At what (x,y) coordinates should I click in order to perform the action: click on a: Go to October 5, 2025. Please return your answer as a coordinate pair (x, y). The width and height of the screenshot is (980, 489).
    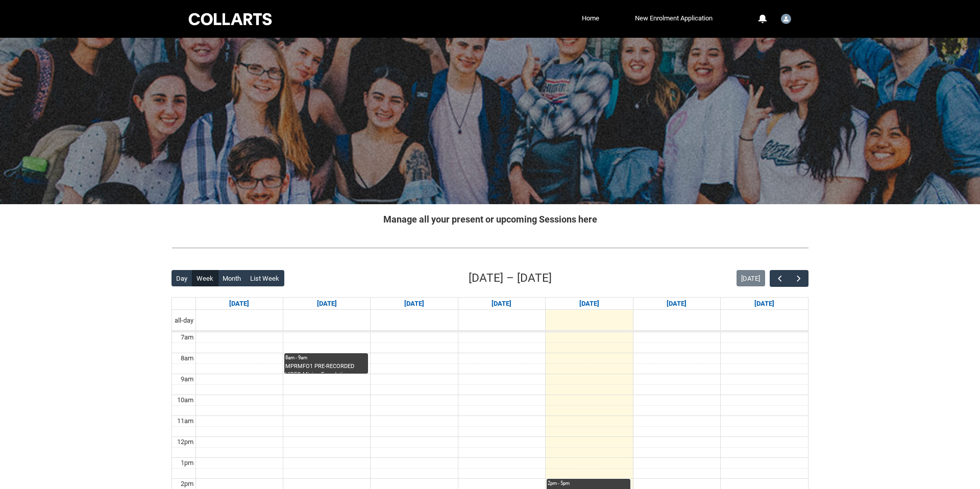
    Looking at the image, I should click on (239, 304).